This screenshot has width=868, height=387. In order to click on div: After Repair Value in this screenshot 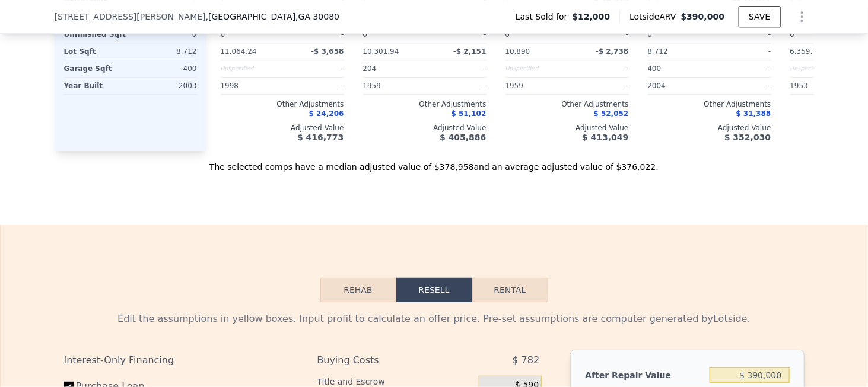, I will do `click(644, 375)`.